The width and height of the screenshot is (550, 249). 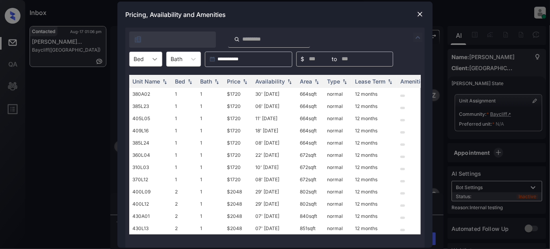 I want to click on td: 370L12, so click(x=151, y=179).